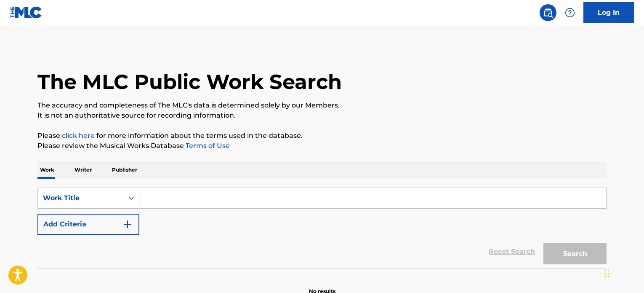 Image resolution: width=644 pixels, height=293 pixels. I want to click on div: Chat Widget, so click(623, 273).